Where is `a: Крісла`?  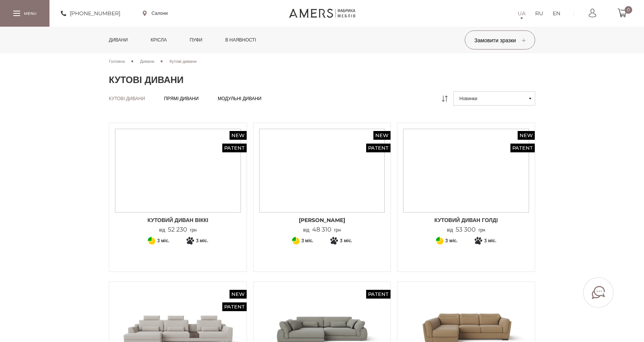 a: Крісла is located at coordinates (159, 40).